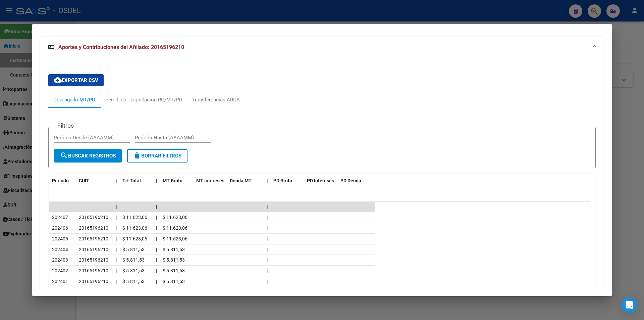 Image resolution: width=644 pixels, height=320 pixels. I want to click on datatable-header-cell: PD Deuda, so click(356, 180).